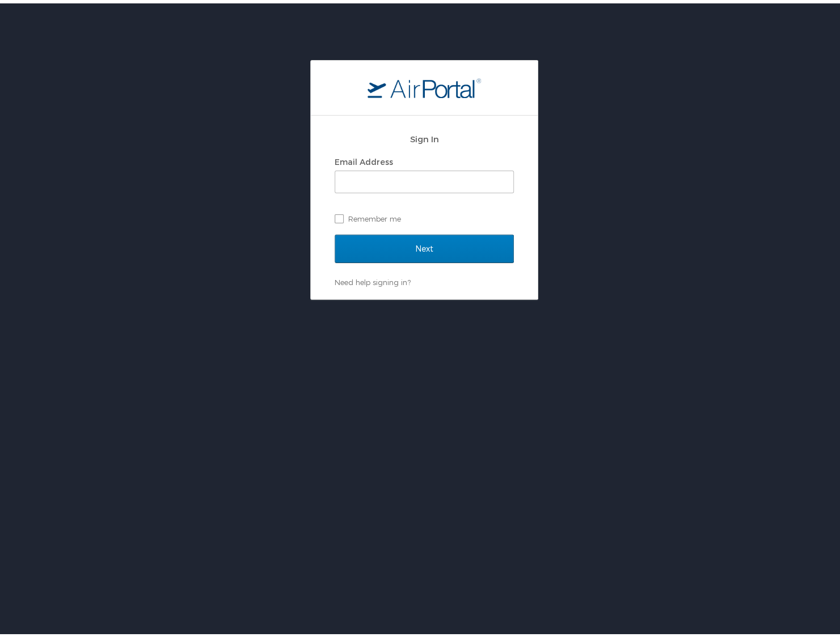 The width and height of the screenshot is (840, 637). What do you see at coordinates (424, 216) in the screenshot?
I see `label: Remember me` at bounding box center [424, 216].